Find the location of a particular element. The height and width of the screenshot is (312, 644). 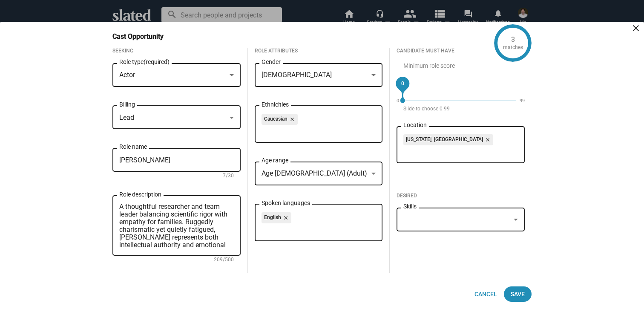

span: Save is located at coordinates (518, 294).